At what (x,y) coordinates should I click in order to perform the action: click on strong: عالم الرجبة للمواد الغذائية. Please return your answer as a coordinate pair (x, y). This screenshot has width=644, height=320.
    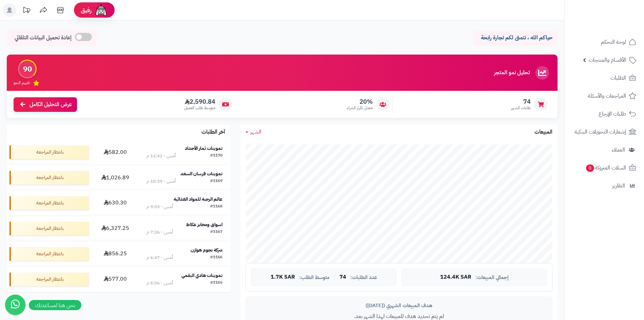
    Looking at the image, I should click on (198, 199).